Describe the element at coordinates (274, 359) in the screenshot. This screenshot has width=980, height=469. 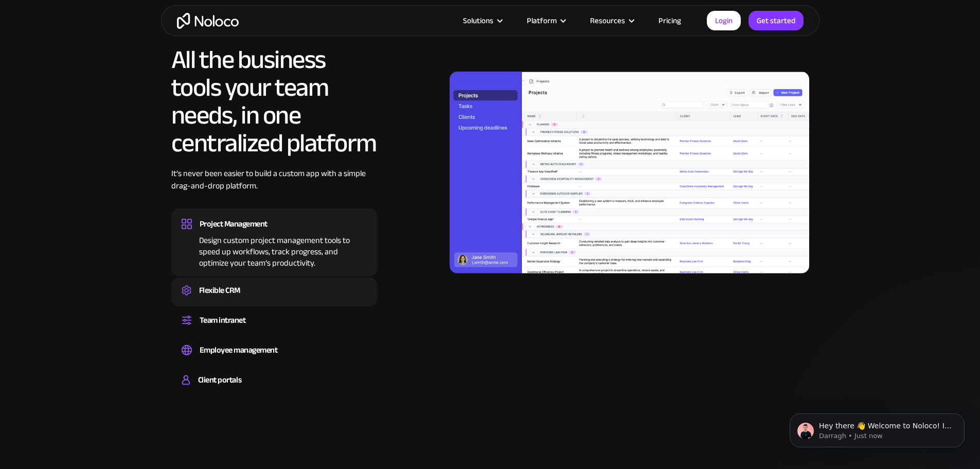
I see `div: Easily manage employee information, track performance, and handle HR tasks from a single platform.` at that location.